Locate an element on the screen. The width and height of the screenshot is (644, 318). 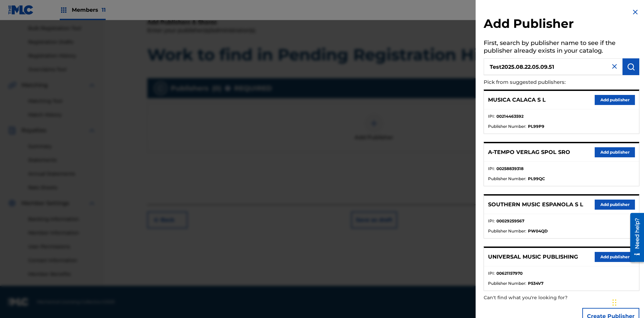
strong: 00214463592 is located at coordinates (510, 116).